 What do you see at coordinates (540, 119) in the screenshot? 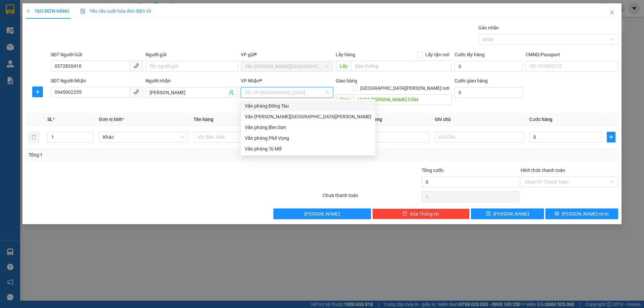
I see `span: Cước hàng` at bounding box center [540, 119].